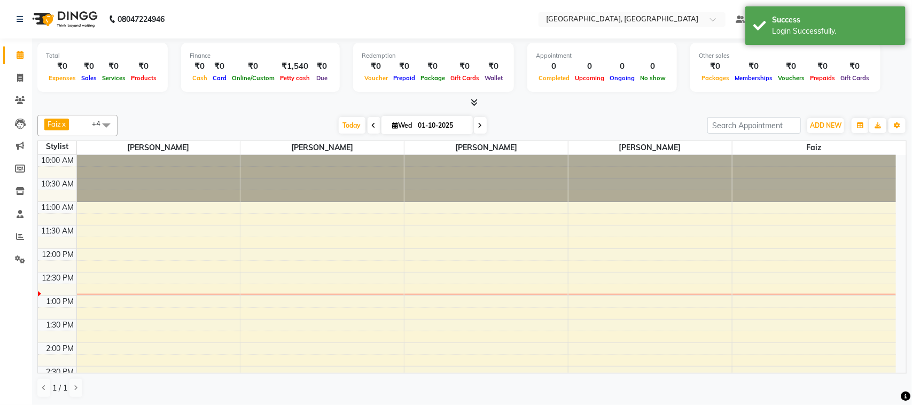  What do you see at coordinates (58, 207) in the screenshot?
I see `div: 11:00 AM` at bounding box center [58, 207].